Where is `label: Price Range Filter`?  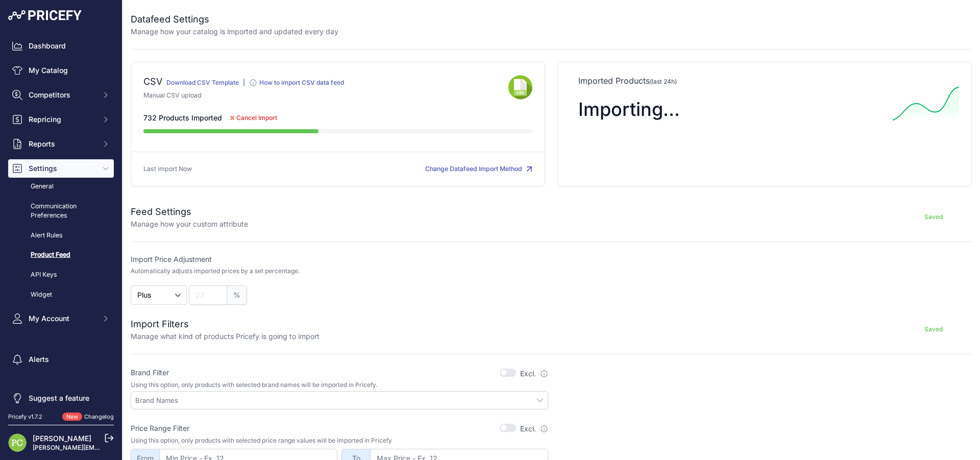 label: Price Range Filter is located at coordinates (160, 428).